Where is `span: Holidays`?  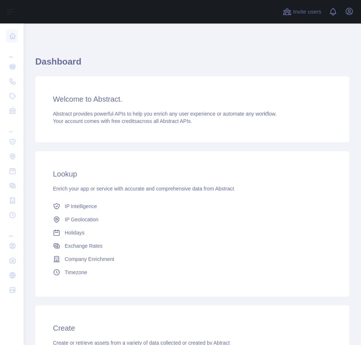
span: Holidays is located at coordinates (75, 233).